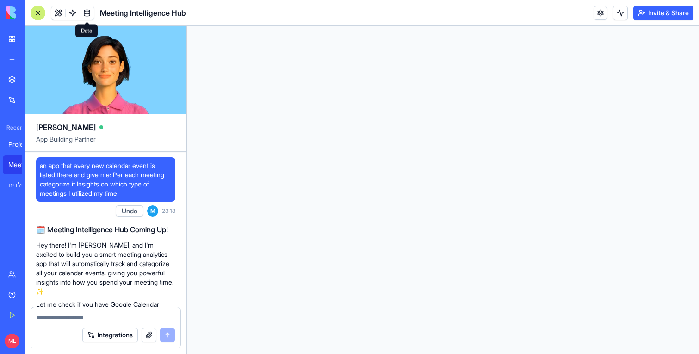 Image resolution: width=699 pixels, height=354 pixels. Describe the element at coordinates (105, 143) in the screenshot. I see `span: App Building Partner` at that location.